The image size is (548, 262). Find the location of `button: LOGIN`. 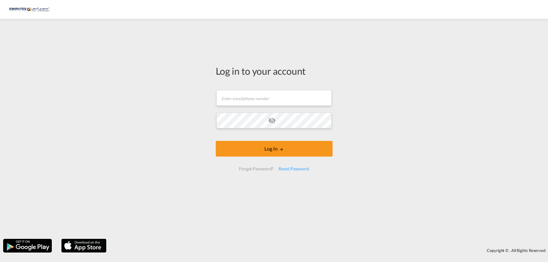

button: LOGIN is located at coordinates (274, 149).